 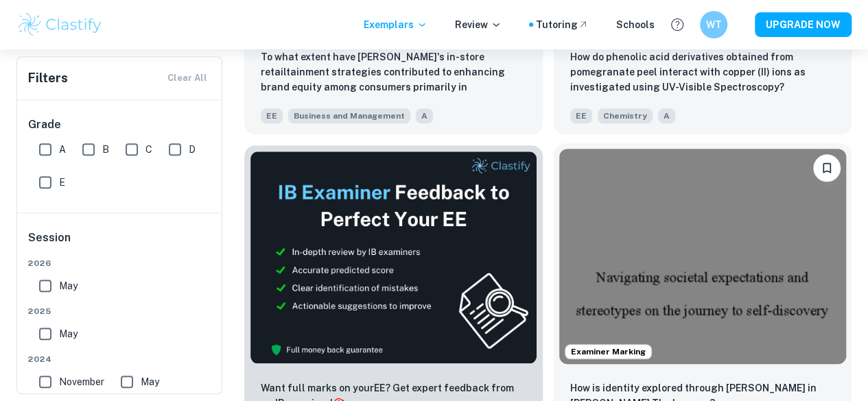 What do you see at coordinates (62, 183) in the screenshot?
I see `span: E` at bounding box center [62, 183].